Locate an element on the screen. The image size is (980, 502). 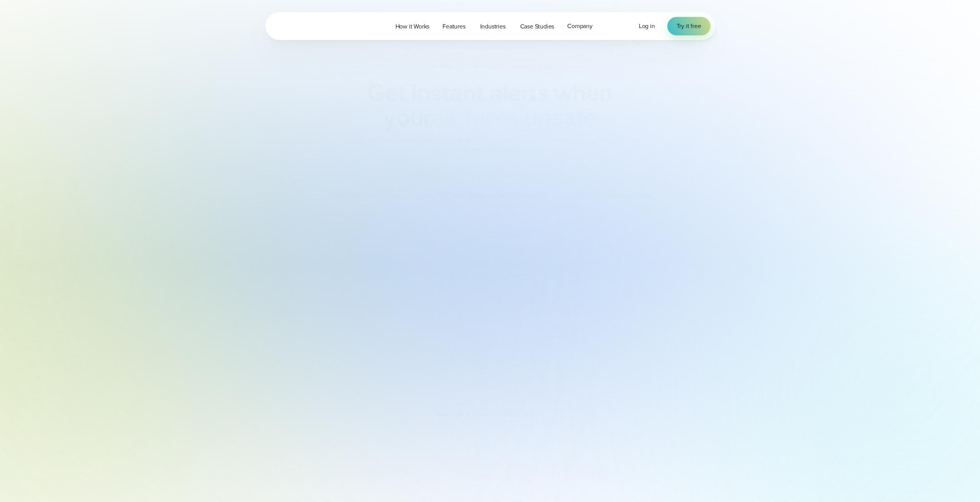
span: How it Works is located at coordinates (412, 26).